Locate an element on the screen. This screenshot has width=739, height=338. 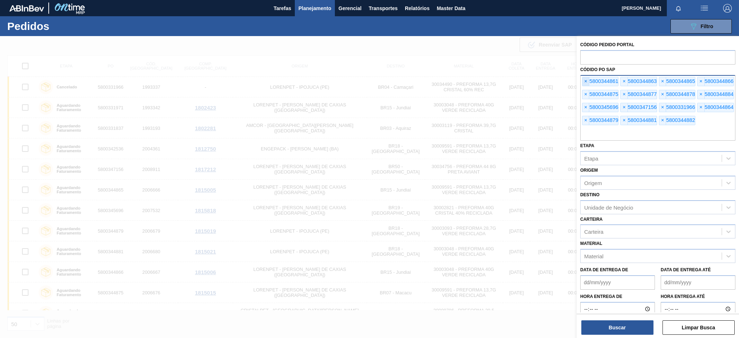
div: 5800344878 is located at coordinates (677, 95).